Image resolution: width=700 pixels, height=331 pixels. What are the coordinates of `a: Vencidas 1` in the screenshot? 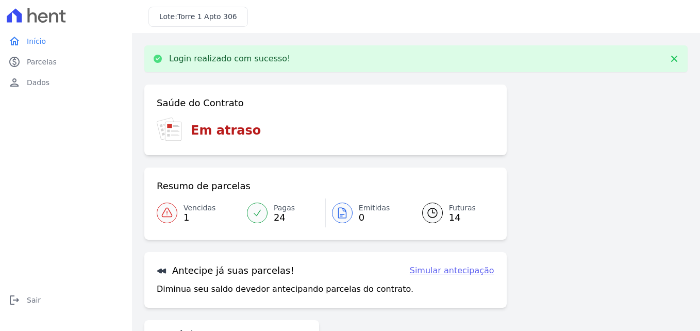 It's located at (198, 213).